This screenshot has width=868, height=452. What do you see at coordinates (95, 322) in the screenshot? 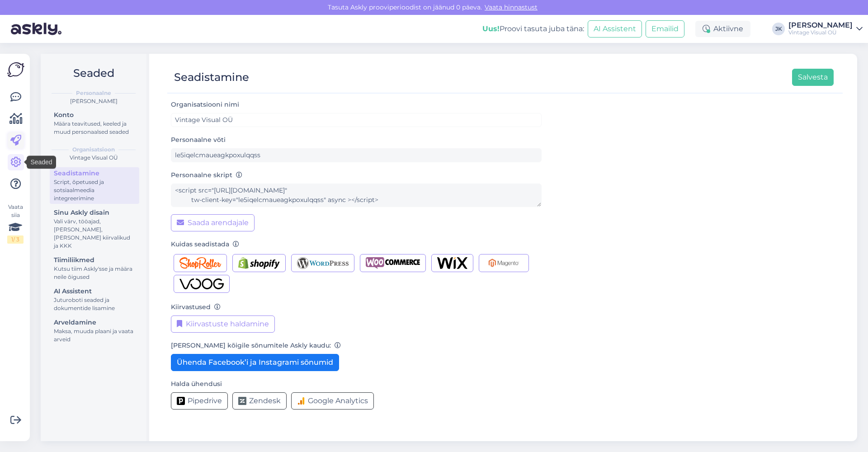
I see `div: Arveldamine` at bounding box center [95, 322].